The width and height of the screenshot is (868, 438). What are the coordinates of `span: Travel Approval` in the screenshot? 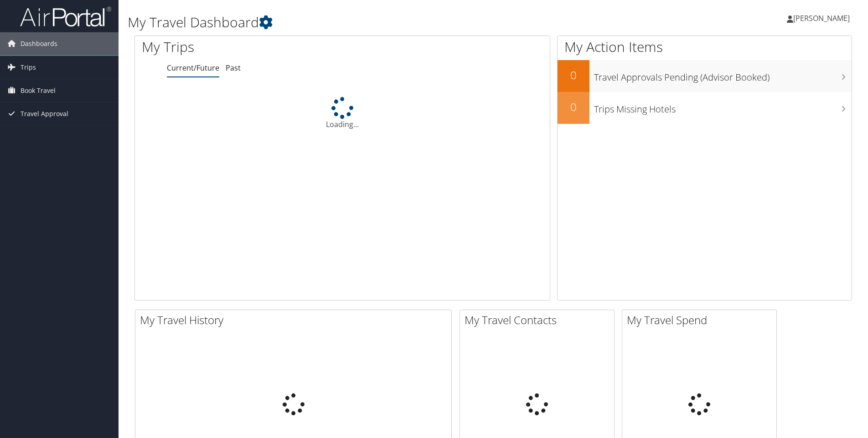 It's located at (44, 114).